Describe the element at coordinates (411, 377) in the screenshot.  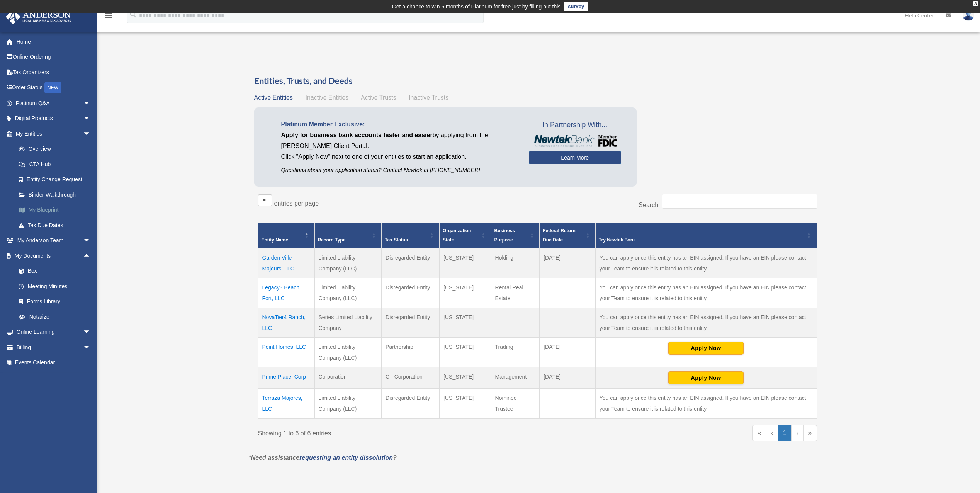
I see `td: C - Corporation` at that location.